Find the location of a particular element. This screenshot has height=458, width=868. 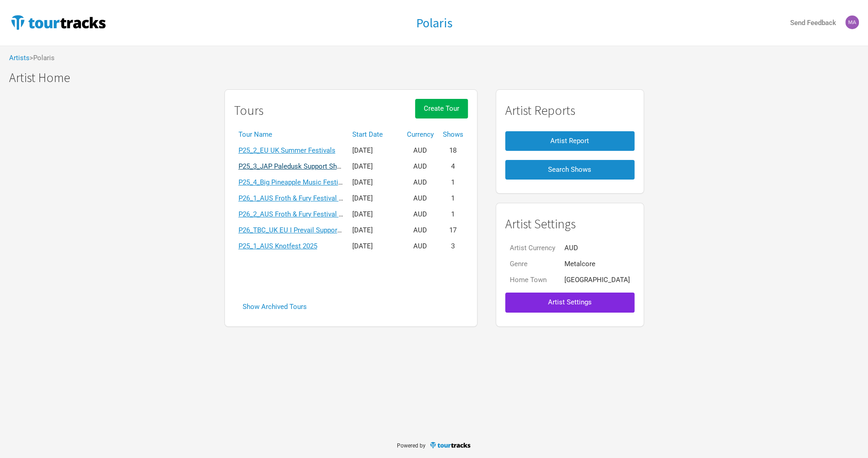

span: Create Tour is located at coordinates (441, 108).